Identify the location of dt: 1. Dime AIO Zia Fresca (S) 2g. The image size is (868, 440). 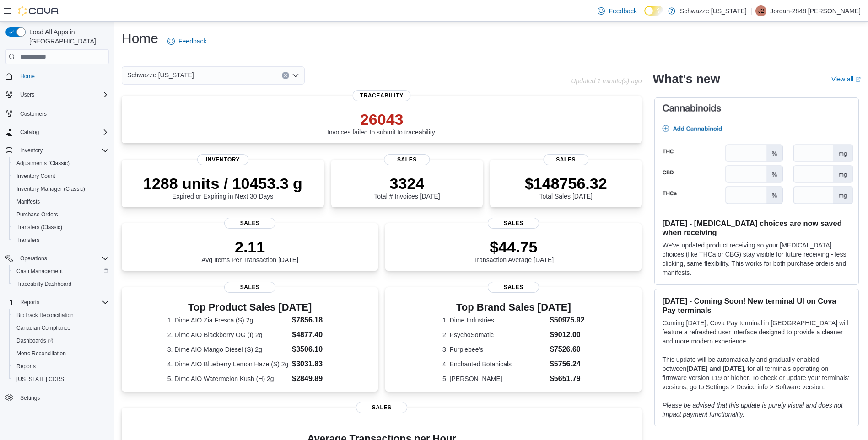
(228, 321).